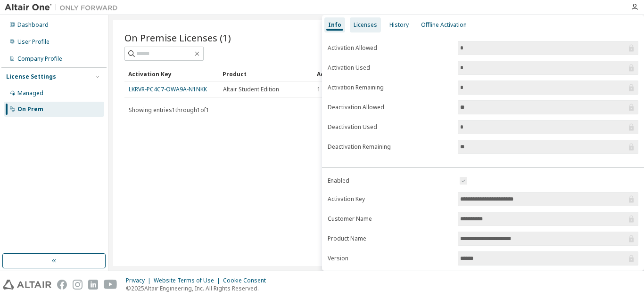  What do you see at coordinates (172, 74) in the screenshot?
I see `div: Activation Key` at bounding box center [172, 74].